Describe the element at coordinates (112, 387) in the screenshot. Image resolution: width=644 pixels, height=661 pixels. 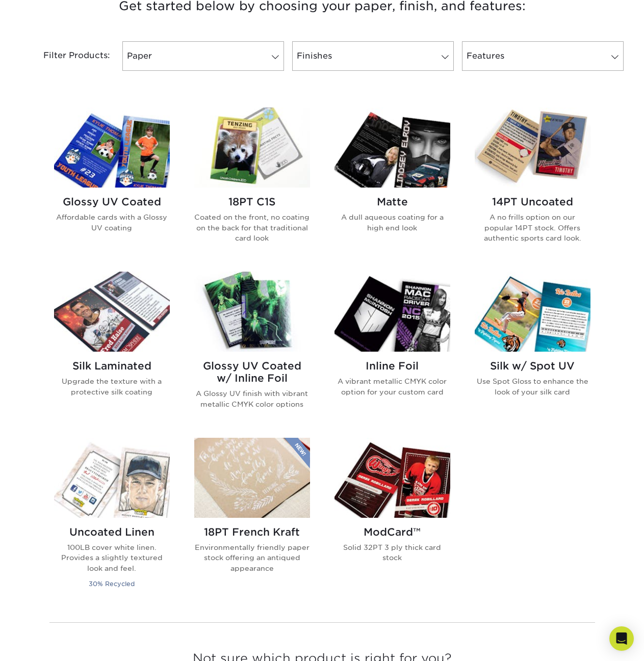
I see `p: Upgrade the texture with a protective silk coating` at that location.